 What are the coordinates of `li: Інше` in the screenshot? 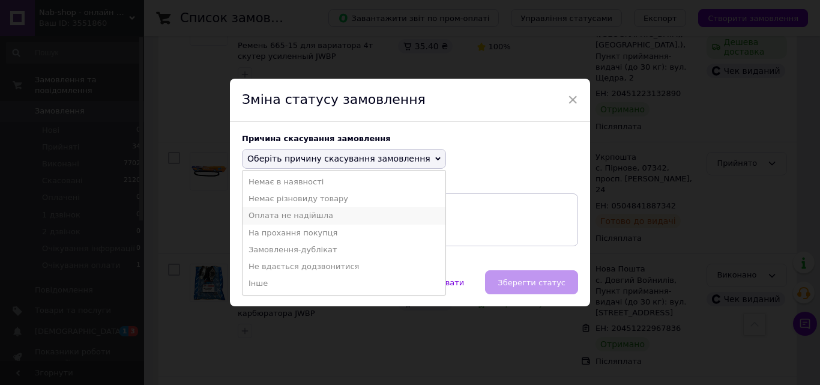 It's located at (344, 283).